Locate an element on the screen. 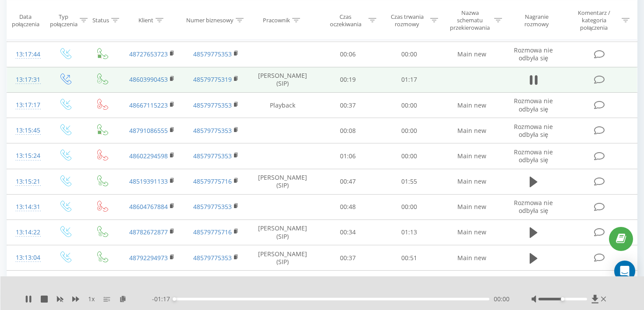 The width and height of the screenshot is (644, 310). div: Data połączenia is located at coordinates (26, 20).